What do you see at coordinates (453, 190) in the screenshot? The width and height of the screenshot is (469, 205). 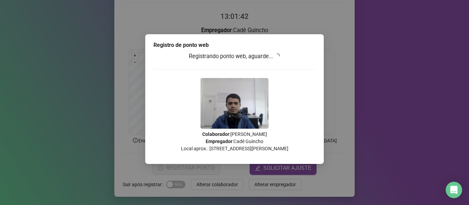 I see `div: Open Intercom Messenger` at bounding box center [453, 190].